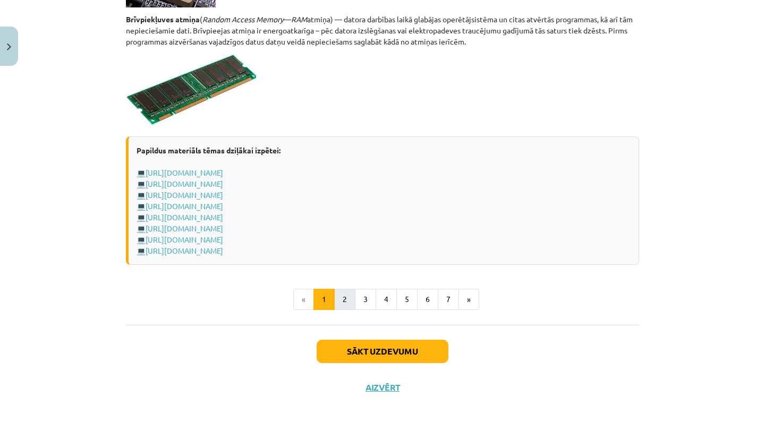 The height and width of the screenshot is (431, 765). What do you see at coordinates (243, 19) in the screenshot?
I see `em: Random Access Memory` at bounding box center [243, 19].